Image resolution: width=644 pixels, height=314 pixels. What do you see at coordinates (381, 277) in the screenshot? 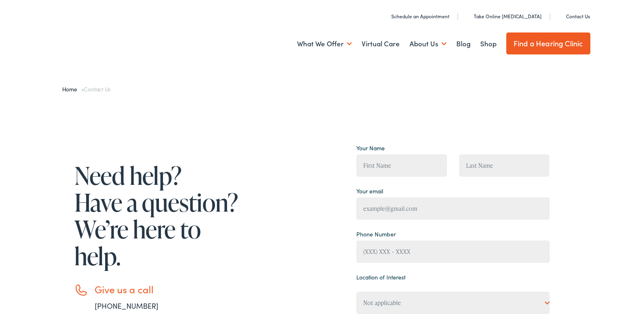
I see `label: Location of Interest` at bounding box center [381, 277].